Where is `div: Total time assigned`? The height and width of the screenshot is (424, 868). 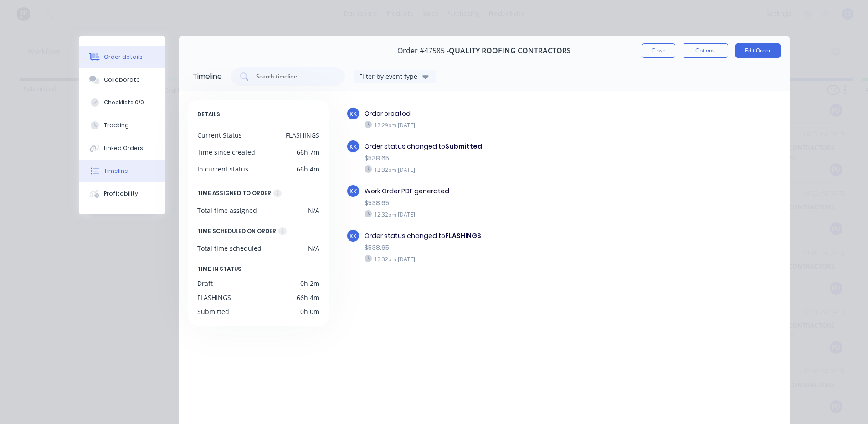 div: Total time assigned is located at coordinates (227, 210).